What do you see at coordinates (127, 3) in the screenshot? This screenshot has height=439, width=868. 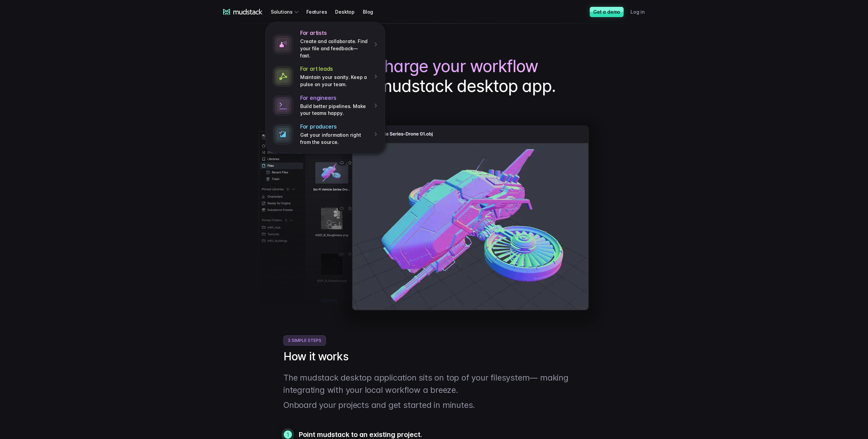 I see `span: Last name` at bounding box center [127, 3].